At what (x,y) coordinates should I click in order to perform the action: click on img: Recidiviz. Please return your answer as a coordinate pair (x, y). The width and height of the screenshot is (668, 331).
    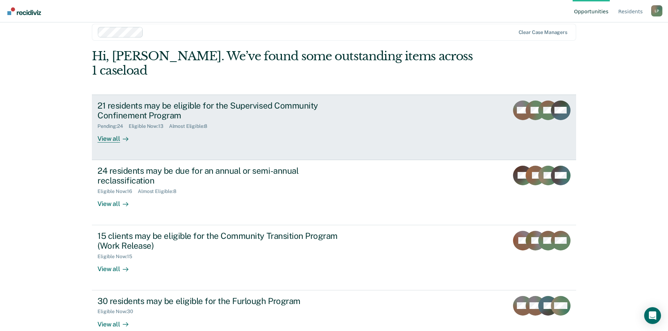
    Looking at the image, I should click on (24, 11).